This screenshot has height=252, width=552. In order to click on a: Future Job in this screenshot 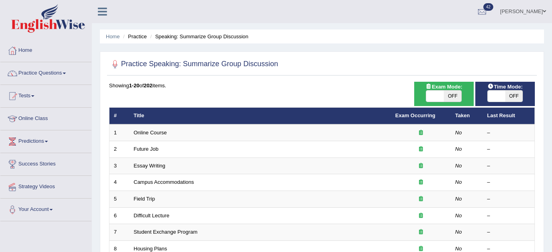, I will do `click(146, 149)`.